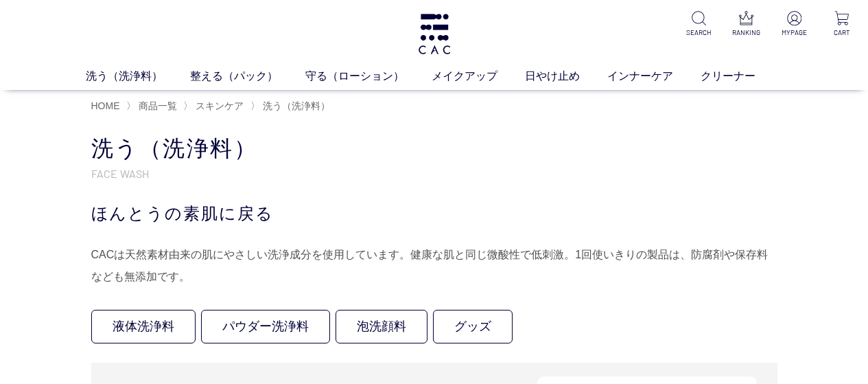  Describe the element at coordinates (742, 76) in the screenshot. I see `a: クリーナー` at that location.